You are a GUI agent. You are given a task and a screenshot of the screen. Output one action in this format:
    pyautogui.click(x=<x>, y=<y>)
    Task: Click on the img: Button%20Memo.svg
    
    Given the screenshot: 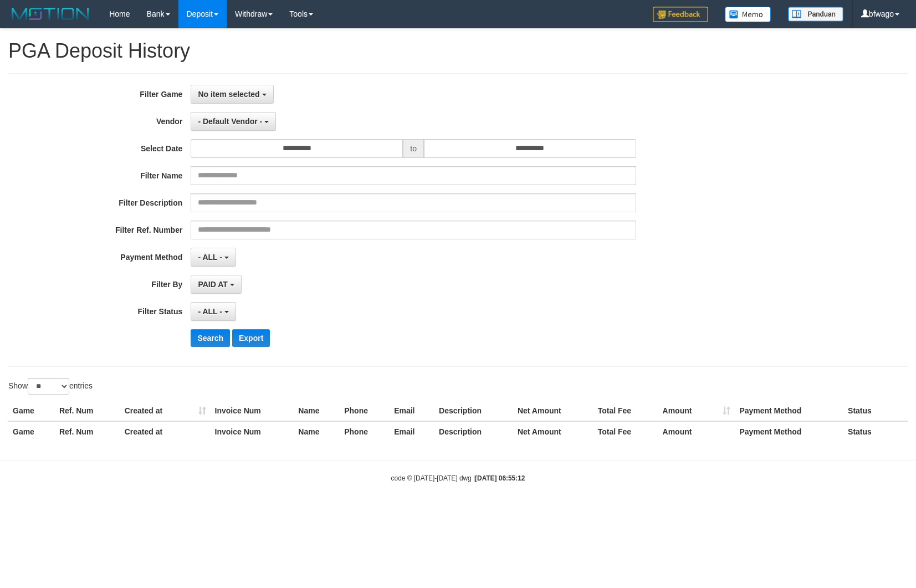 What is the action you would take?
    pyautogui.click(x=748, y=14)
    